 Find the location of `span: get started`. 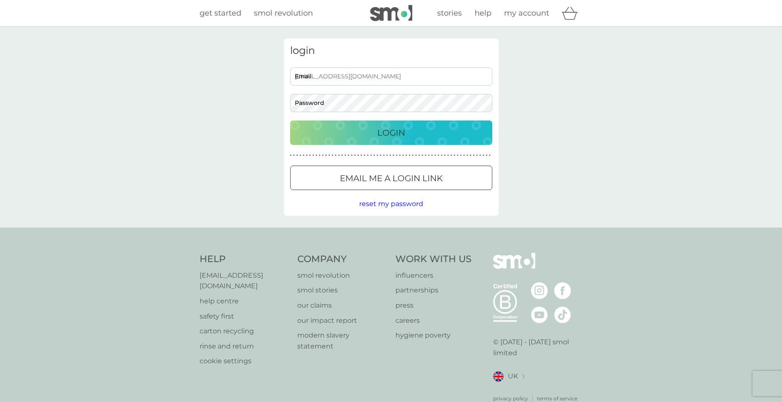

span: get started is located at coordinates (220, 13).